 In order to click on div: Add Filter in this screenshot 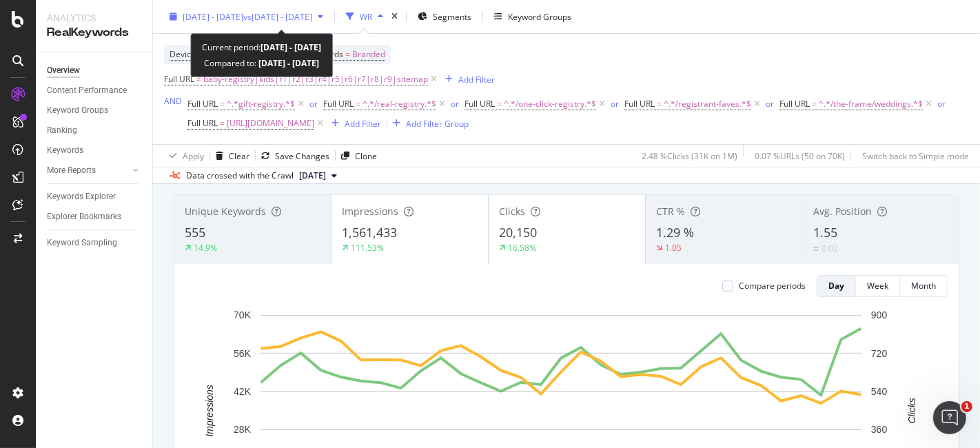, I will do `click(363, 123)`.